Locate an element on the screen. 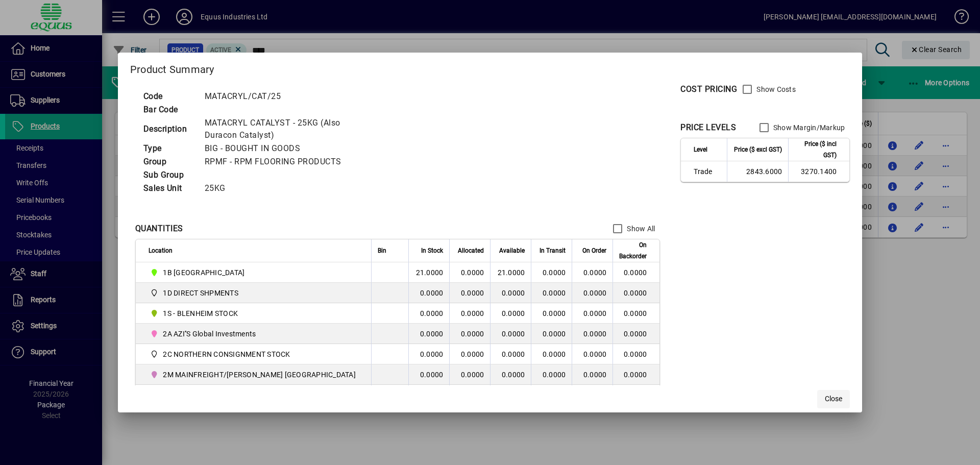 The image size is (980, 465). td: 3270.1400 is located at coordinates (818, 171).